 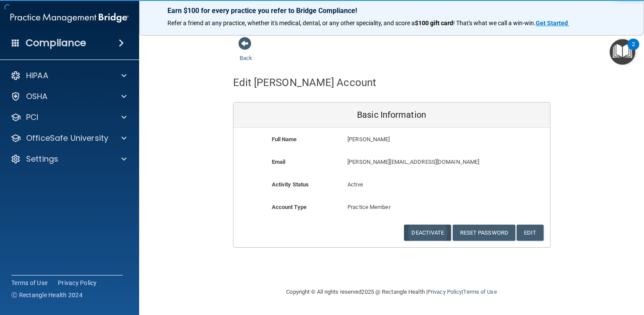 What do you see at coordinates (495, 23) in the screenshot?
I see `span: ! That's what we call a win-win.` at bounding box center [495, 23].